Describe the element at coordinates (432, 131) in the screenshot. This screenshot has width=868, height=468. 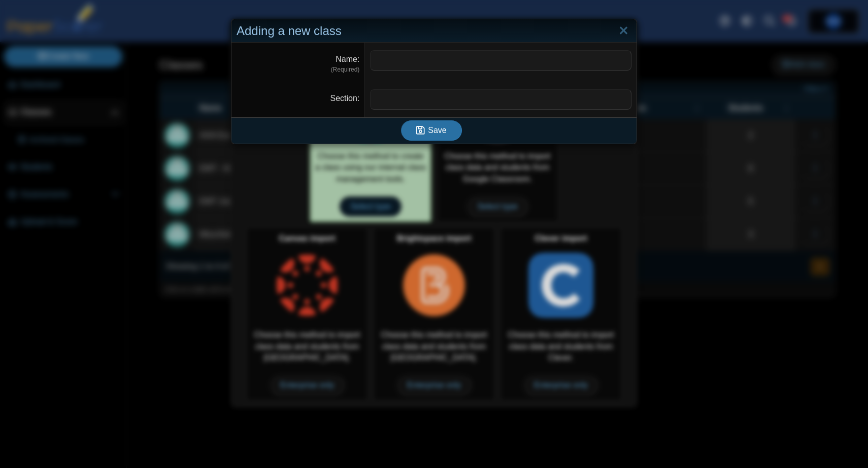
I see `button: Save` at that location.